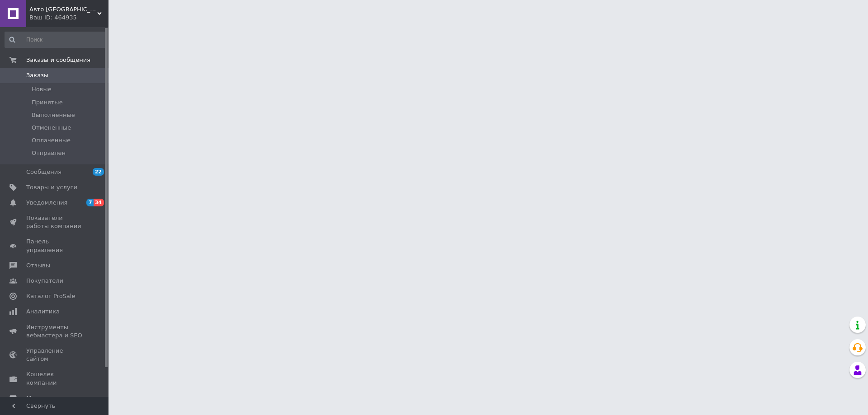 The height and width of the screenshot is (415, 868). Describe the element at coordinates (46, 203) in the screenshot. I see `span: Уведомления` at that location.